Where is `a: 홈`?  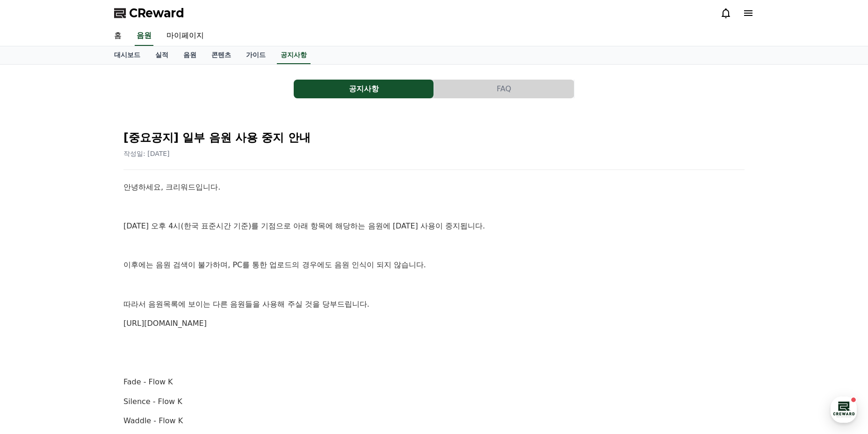 a: 홈 is located at coordinates (118, 36).